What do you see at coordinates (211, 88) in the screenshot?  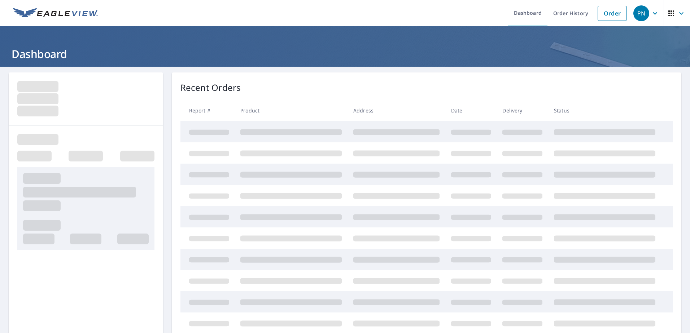 I see `p: Recent Orders` at bounding box center [211, 88].